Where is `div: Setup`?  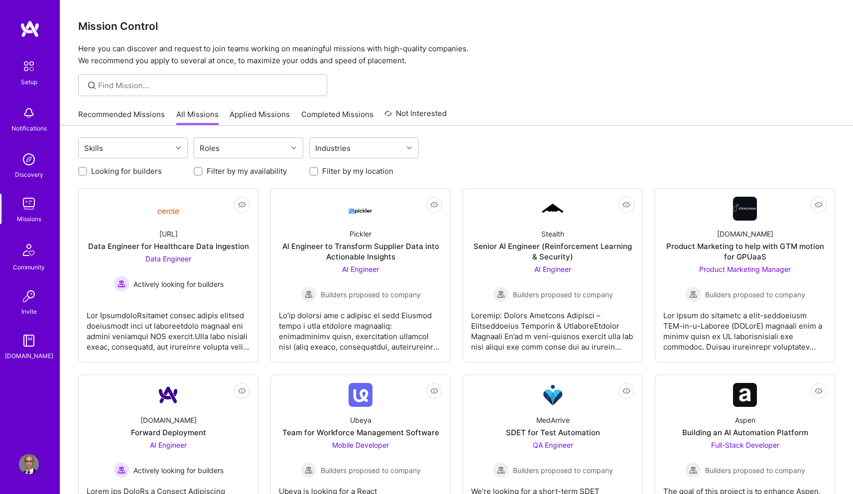
div: Setup is located at coordinates (29, 82).